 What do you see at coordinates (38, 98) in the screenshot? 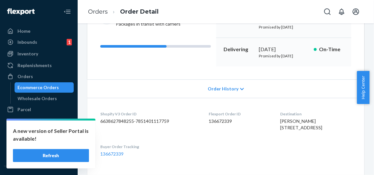
I see `div: Wholesale Orders` at bounding box center [38, 98].